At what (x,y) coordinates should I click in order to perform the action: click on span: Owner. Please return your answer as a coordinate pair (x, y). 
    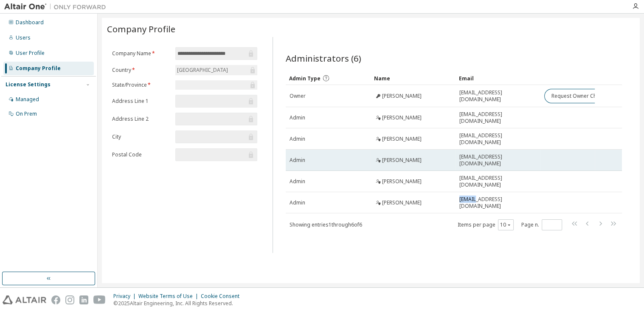
    Looking at the image, I should click on (298, 96).